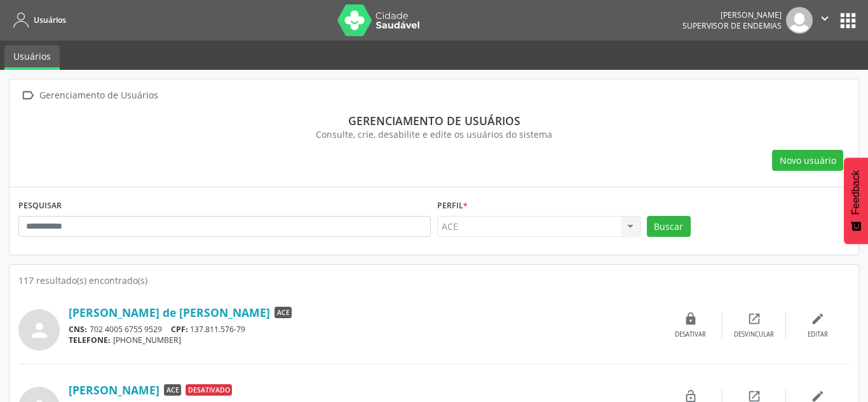 Image resolution: width=868 pixels, height=402 pixels. I want to click on label: PESQUISAR, so click(40, 206).